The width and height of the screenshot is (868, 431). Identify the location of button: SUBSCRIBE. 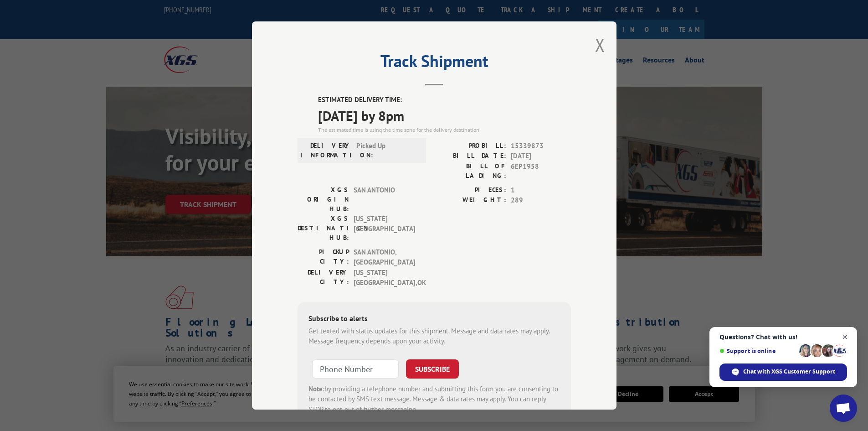
(433, 369).